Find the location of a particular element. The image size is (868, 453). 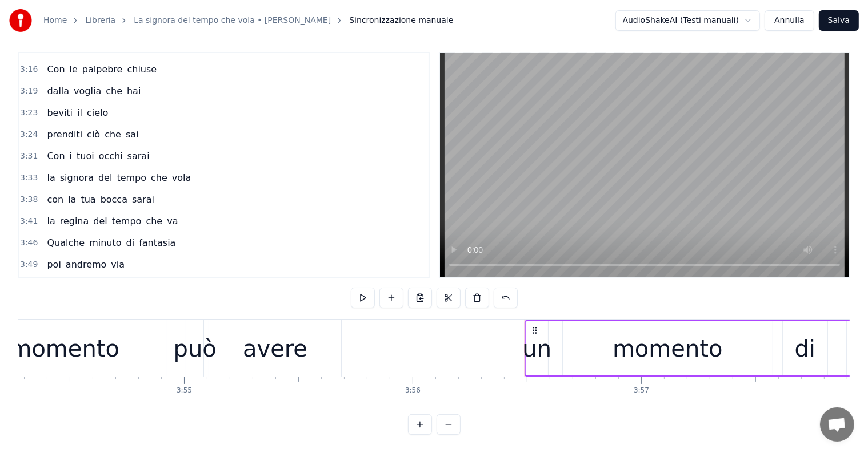

span: con is located at coordinates (55, 199).